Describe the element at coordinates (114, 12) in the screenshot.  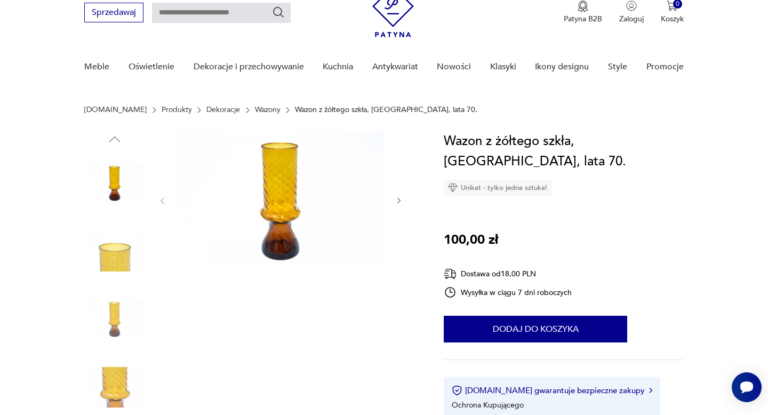
I see `button: Sprzedawaj` at that location.